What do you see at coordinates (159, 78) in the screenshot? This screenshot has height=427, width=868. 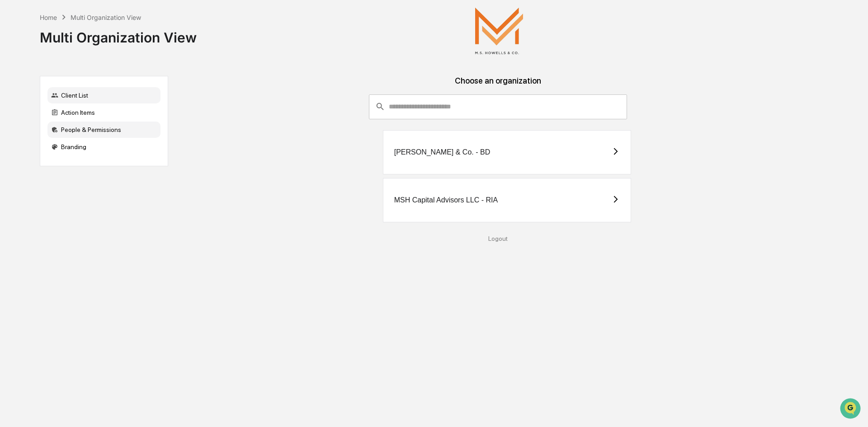 I see `button: Start new chat` at bounding box center [159, 78].